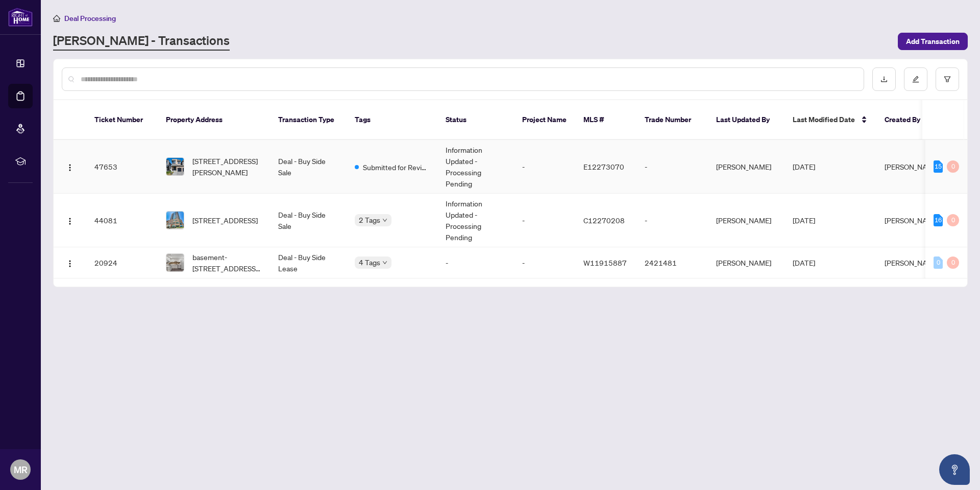  Describe the element at coordinates (955, 469) in the screenshot. I see `button: Open asap` at that location.